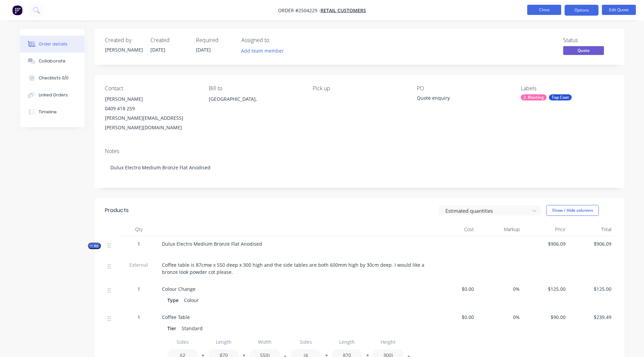 The image size is (644, 357). Describe the element at coordinates (359, 88) in the screenshot. I see `div: Pick up` at that location.